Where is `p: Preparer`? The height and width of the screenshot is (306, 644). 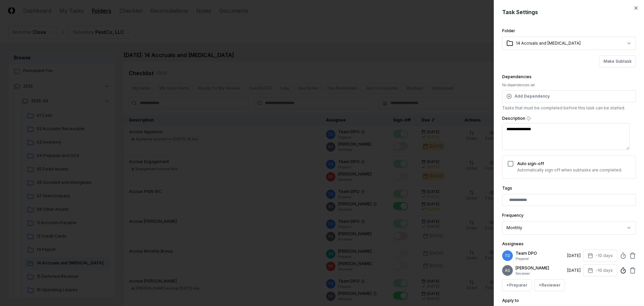 p: Preparer is located at coordinates (540, 258).